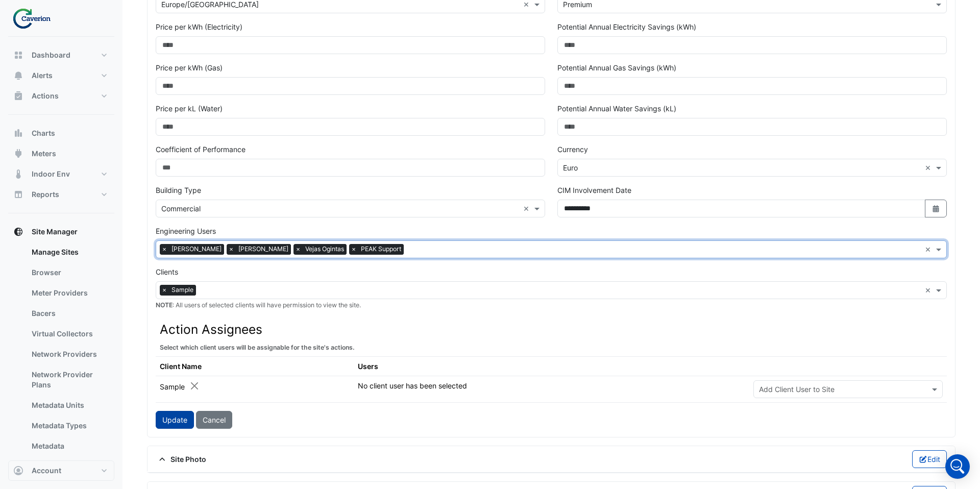 Image resolution: width=980 pixels, height=489 pixels. What do you see at coordinates (324, 249) in the screenshot?
I see `span: Vejas Ogintas` at bounding box center [324, 249].